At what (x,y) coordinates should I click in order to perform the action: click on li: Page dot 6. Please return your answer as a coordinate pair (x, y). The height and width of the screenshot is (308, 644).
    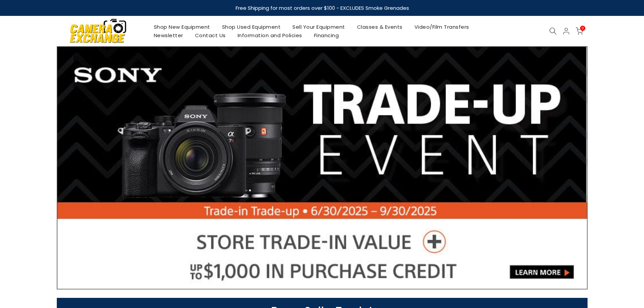
    Looking at the image, I should click on (340, 279).